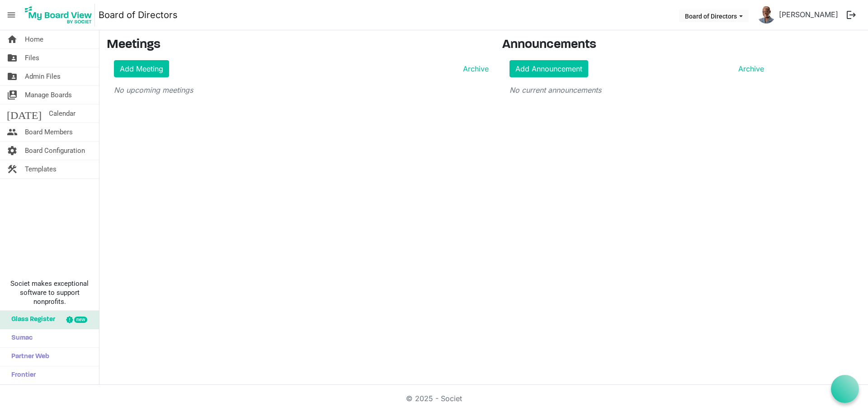 The width and height of the screenshot is (868, 412). What do you see at coordinates (58, 15) in the screenshot?
I see `img: My Board View Logo` at bounding box center [58, 15].